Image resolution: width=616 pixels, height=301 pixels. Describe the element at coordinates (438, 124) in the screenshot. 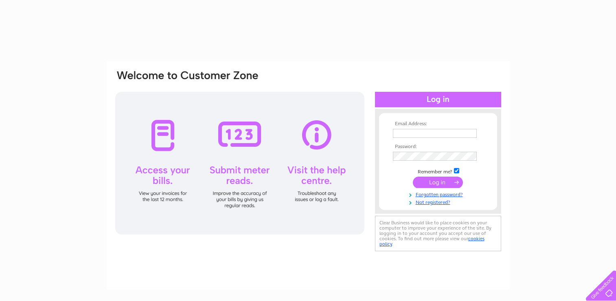

I see `th: Email Address:` at that location.